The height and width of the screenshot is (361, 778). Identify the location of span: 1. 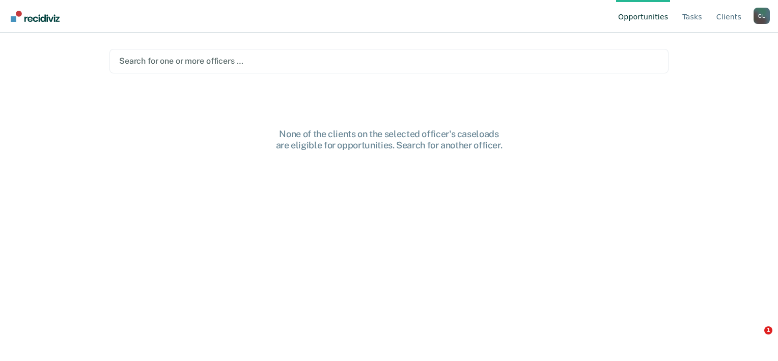
(769, 330).